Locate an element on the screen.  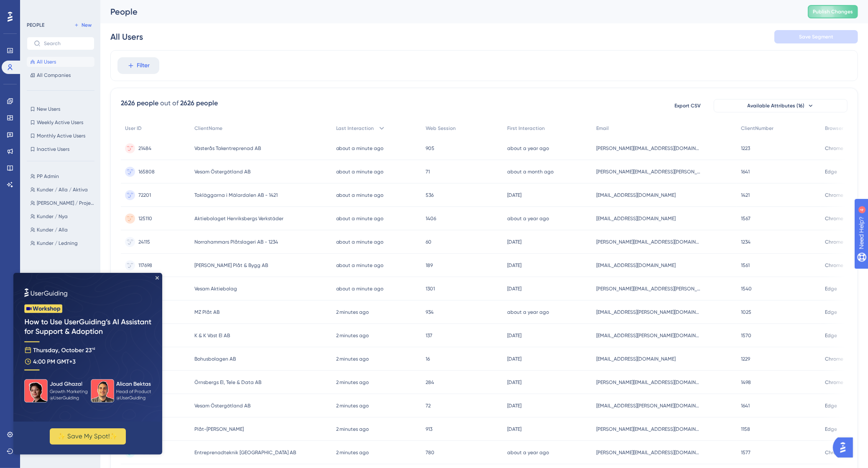
span: 536 is located at coordinates (430, 196).